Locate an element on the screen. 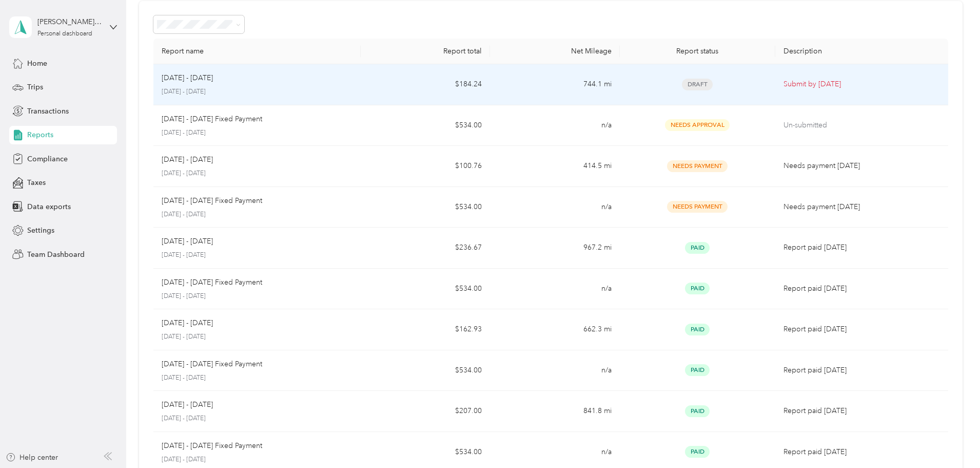 The height and width of the screenshot is (468, 980). span: Team Dashboard is located at coordinates (56, 254).